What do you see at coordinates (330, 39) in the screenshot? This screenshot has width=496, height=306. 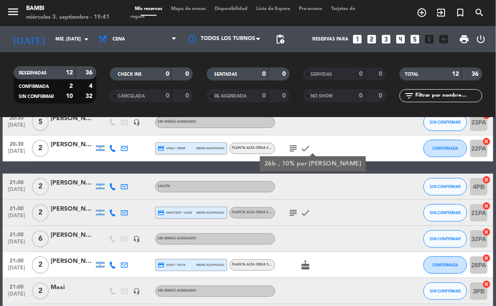 I see `span: Reservas para` at bounding box center [330, 39].